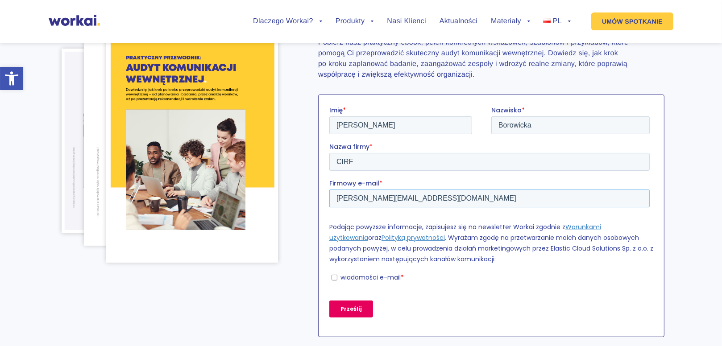 This screenshot has height=346, width=722. I want to click on img: audyt-komunikcji-pg12.png, so click(157, 141).